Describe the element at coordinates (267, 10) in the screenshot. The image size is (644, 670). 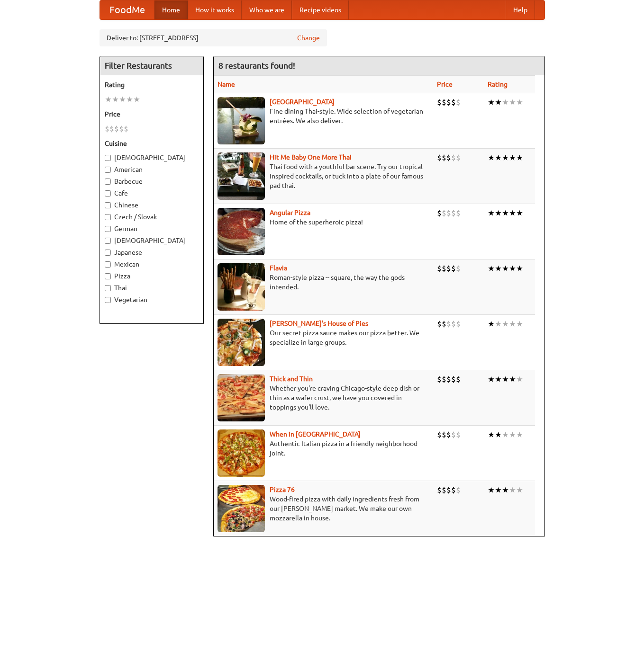
I see `a: Who we are` at that location.